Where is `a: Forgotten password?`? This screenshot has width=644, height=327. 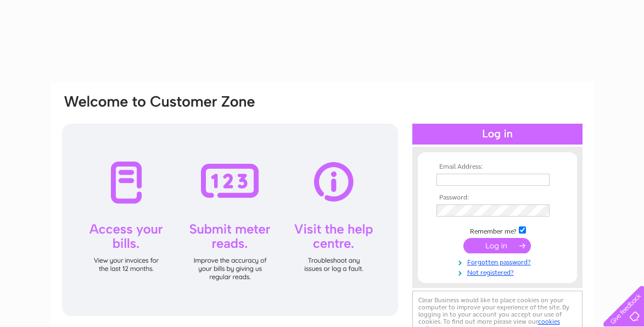
a: Forgotten password? is located at coordinates (499, 261).